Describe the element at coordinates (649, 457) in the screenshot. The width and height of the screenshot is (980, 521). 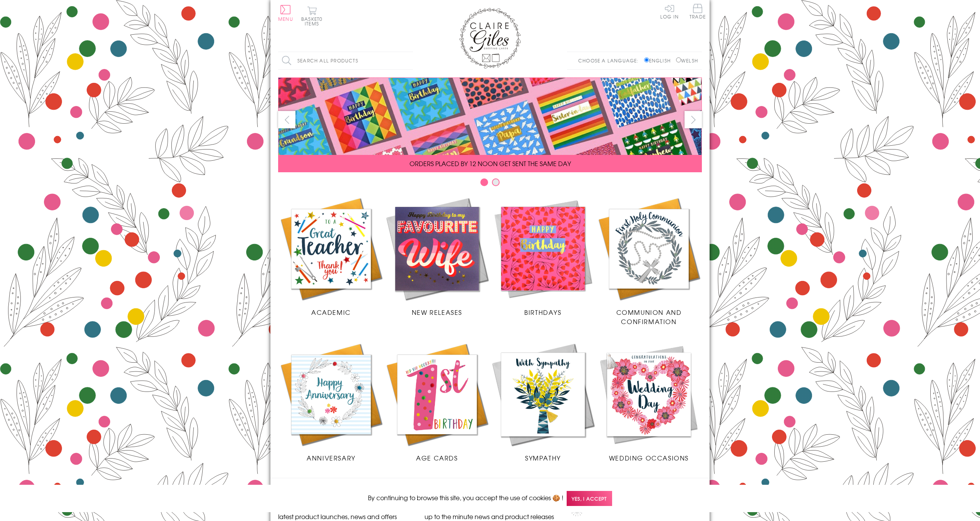
I see `span: Wedding Occasions` at that location.